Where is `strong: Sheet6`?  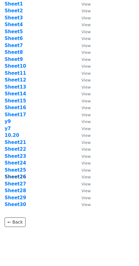 strong: Sheet6 is located at coordinates (14, 38).